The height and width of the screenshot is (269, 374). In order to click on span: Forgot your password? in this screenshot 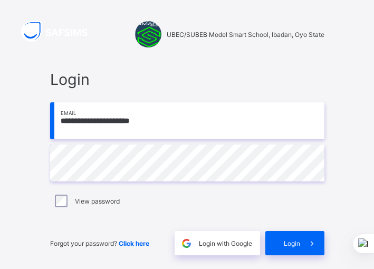, I will do `click(100, 243)`.